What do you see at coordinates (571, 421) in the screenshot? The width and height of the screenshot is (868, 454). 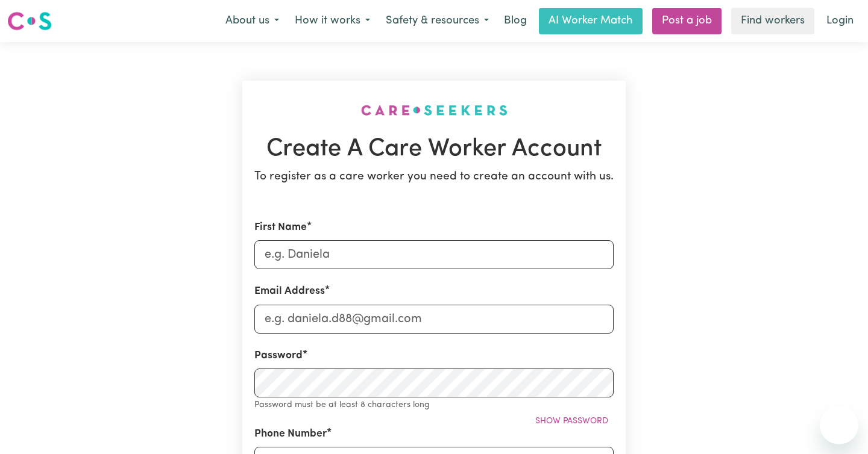 I see `span: Show password` at bounding box center [571, 421].